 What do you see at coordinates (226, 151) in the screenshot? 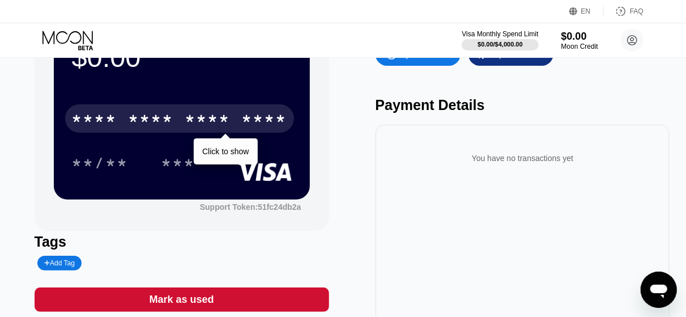
I see `div: Click to show` at bounding box center [226, 151].